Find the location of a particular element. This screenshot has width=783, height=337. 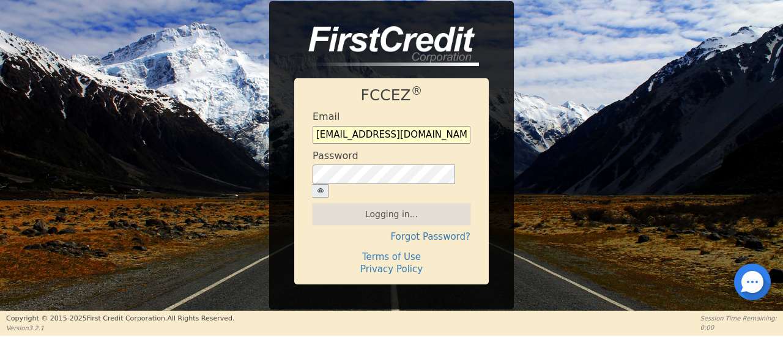

p: 0:00 is located at coordinates (738, 327).